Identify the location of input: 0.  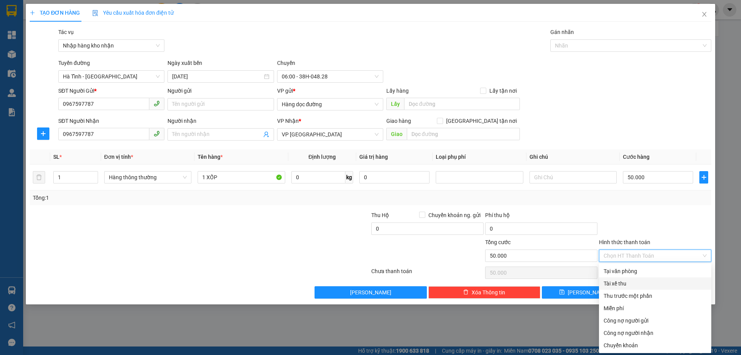
(394, 177).